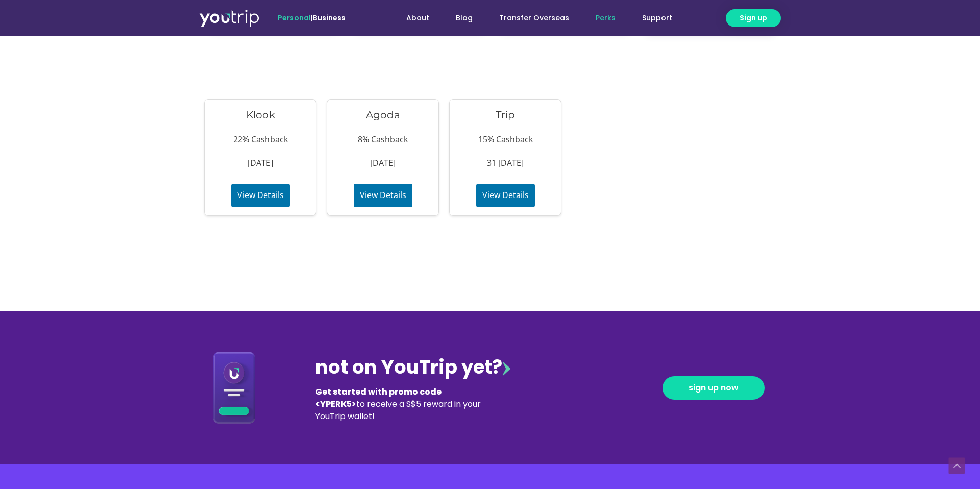 The height and width of the screenshot is (489, 980). What do you see at coordinates (383, 140) in the screenshot?
I see `p: 8% Cashback` at bounding box center [383, 140].